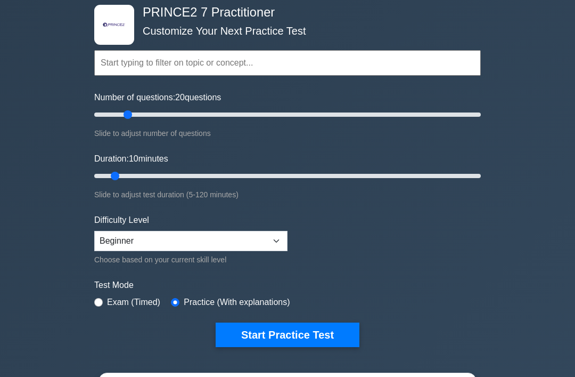  Describe the element at coordinates (288, 63) in the screenshot. I see `input: Start typing to filter on topic or concept...` at that location.